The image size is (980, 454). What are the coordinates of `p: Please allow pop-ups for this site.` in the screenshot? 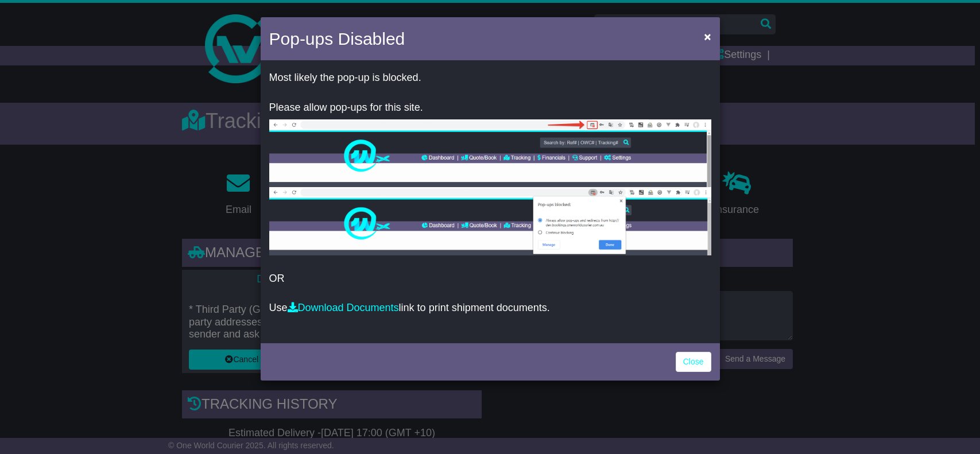 It's located at (490, 108).